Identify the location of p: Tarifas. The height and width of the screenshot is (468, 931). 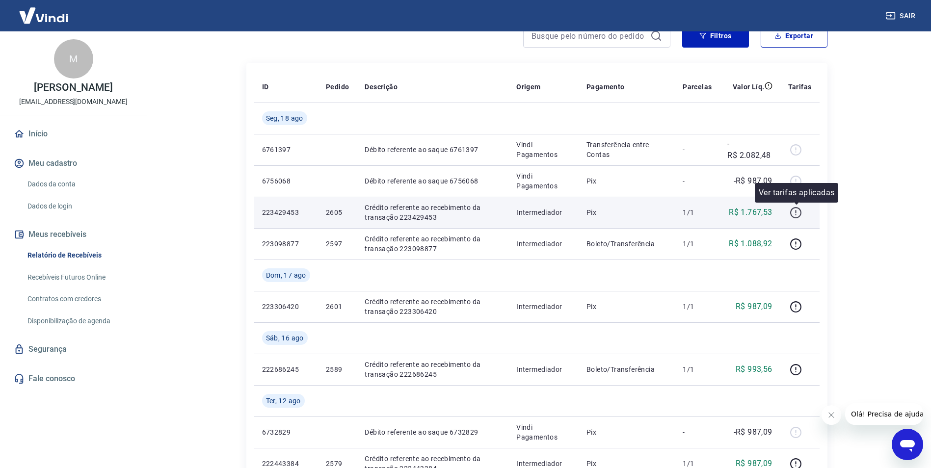
(800, 87).